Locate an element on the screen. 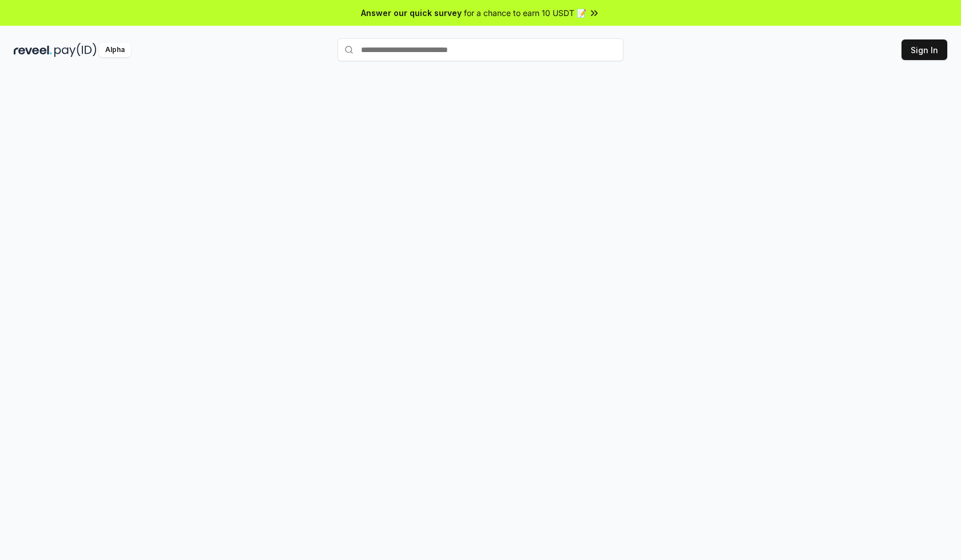  img: reveel_dark is located at coordinates (32, 50).